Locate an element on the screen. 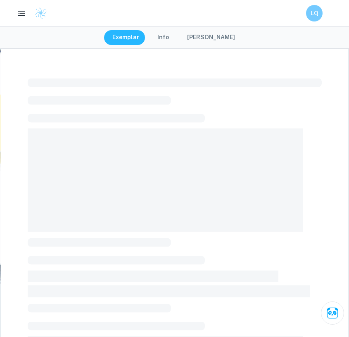  h6: LQ is located at coordinates (314, 13).